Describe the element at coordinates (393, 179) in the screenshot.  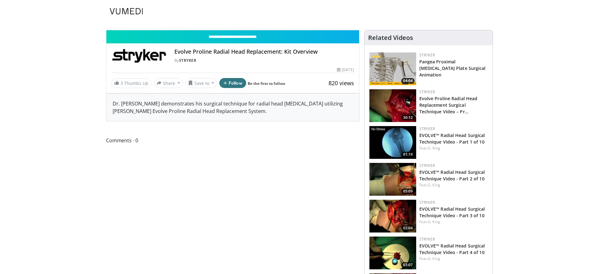
I see `img: 2beccc36-dd29-4ae4-a6ad-4b1e90521150.150x105_q85_crop-smart_upscale.jpg` at that location.